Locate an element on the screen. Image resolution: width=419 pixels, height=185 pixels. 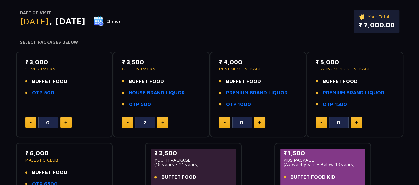
p: ₹ 4,000 is located at coordinates (258, 62).